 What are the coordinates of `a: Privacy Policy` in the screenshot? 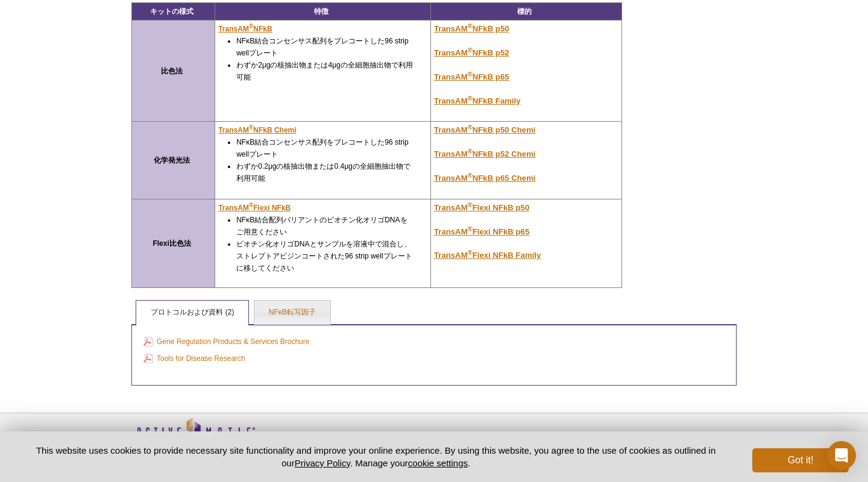 It's located at (323, 463).